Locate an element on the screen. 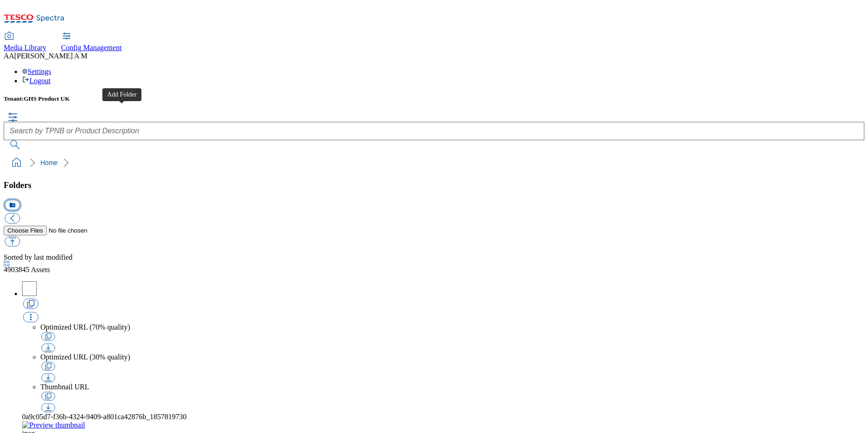 Image resolution: width=868 pixels, height=433 pixels. span: Optimized URL (70% quality) is located at coordinates (85, 327).